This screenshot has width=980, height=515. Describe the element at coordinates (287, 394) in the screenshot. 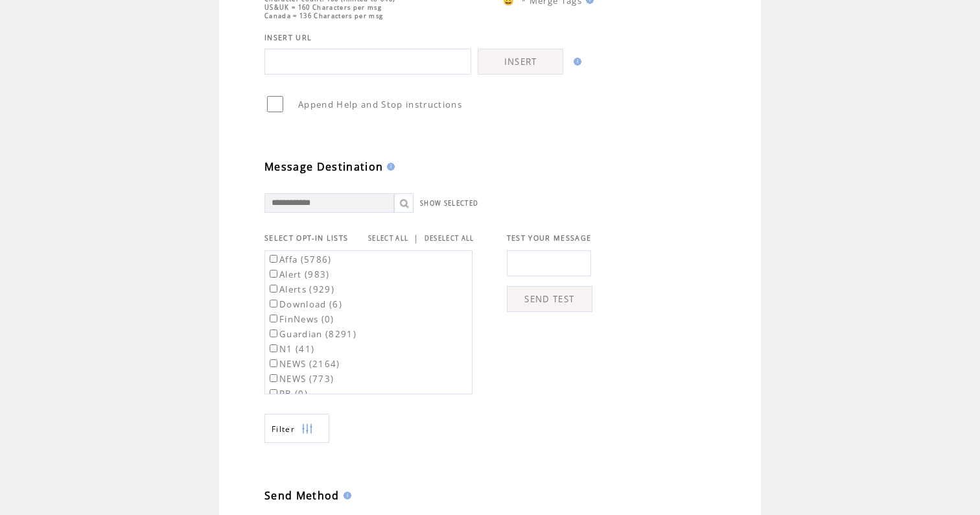

I see `label: RB (0)` at that location.